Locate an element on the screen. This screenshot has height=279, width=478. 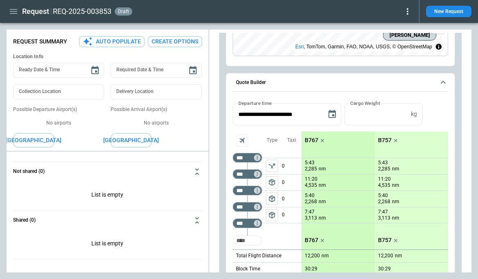
h2: REQ-2025-003853 is located at coordinates (82, 11).